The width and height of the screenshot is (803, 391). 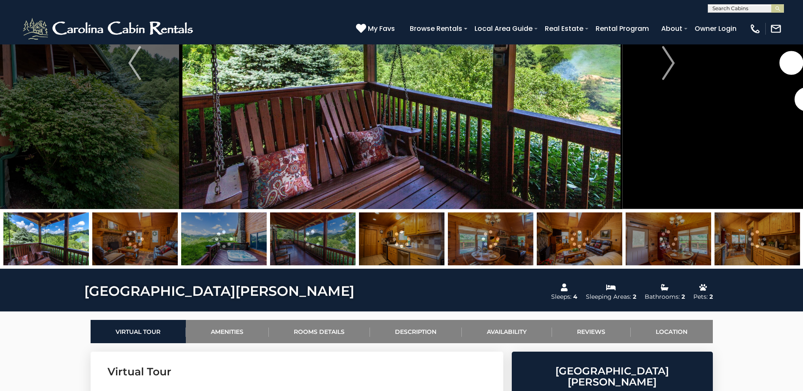 What do you see at coordinates (319, 331) in the screenshot?
I see `a: Rooms Details` at bounding box center [319, 331].